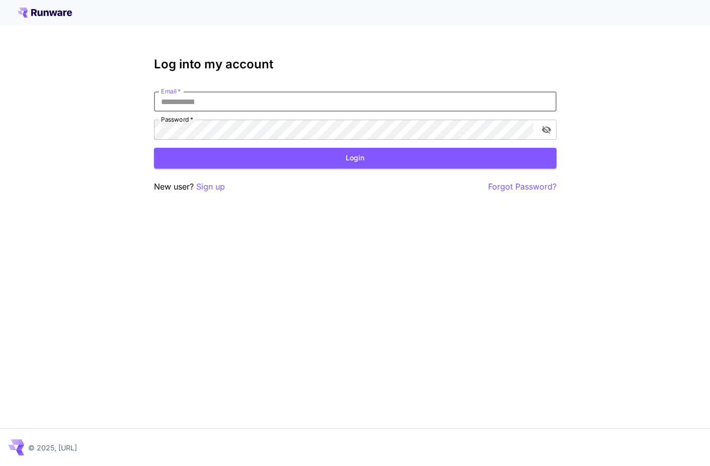  What do you see at coordinates (522, 187) in the screenshot?
I see `button: Forgot Password?` at bounding box center [522, 187].